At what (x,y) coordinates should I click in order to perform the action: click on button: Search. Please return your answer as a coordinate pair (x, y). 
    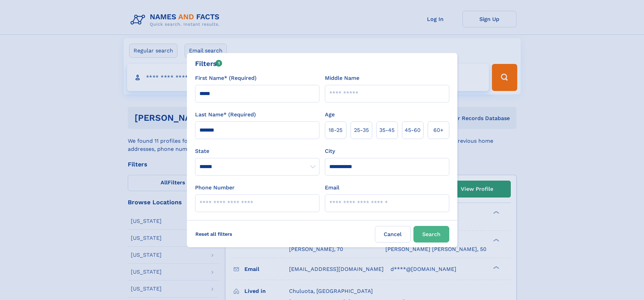
    Looking at the image, I should click on (431, 234).